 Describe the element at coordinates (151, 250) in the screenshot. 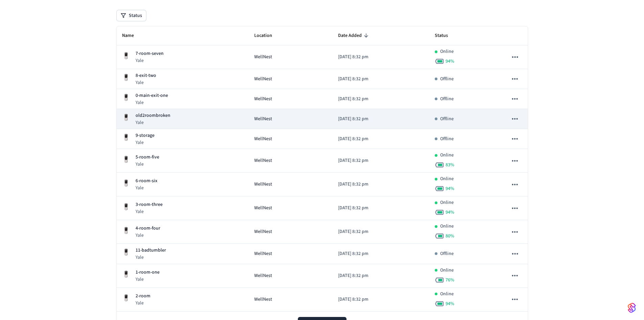

I see `p: 11-badtumbler` at that location.